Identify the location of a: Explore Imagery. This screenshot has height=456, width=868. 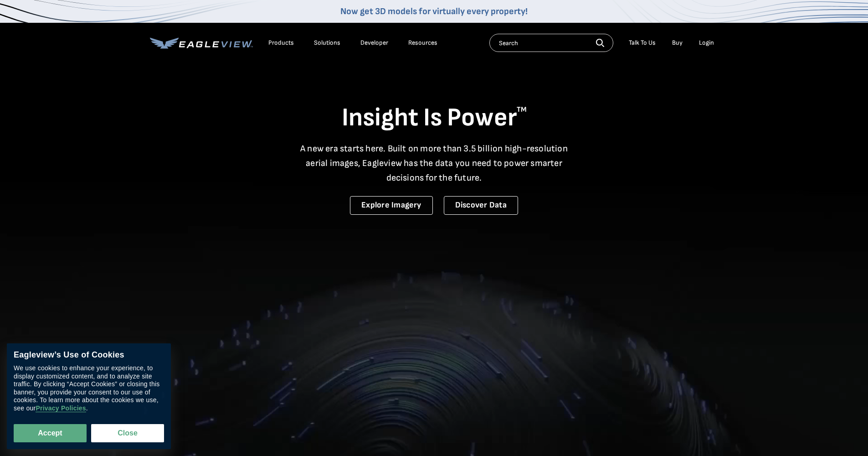
(392, 206).